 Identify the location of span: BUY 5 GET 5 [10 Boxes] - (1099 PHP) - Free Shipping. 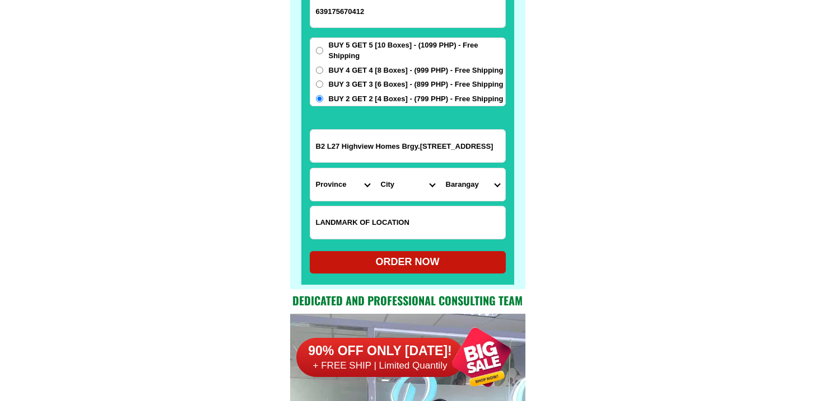
(417, 50).